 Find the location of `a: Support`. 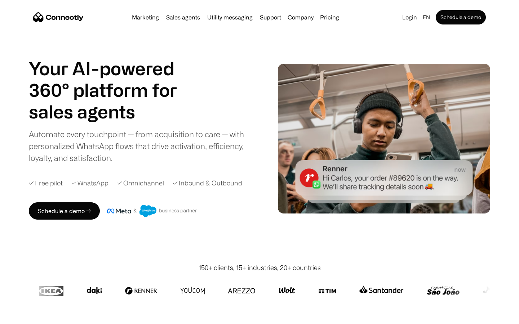

a: Support is located at coordinates (270, 17).